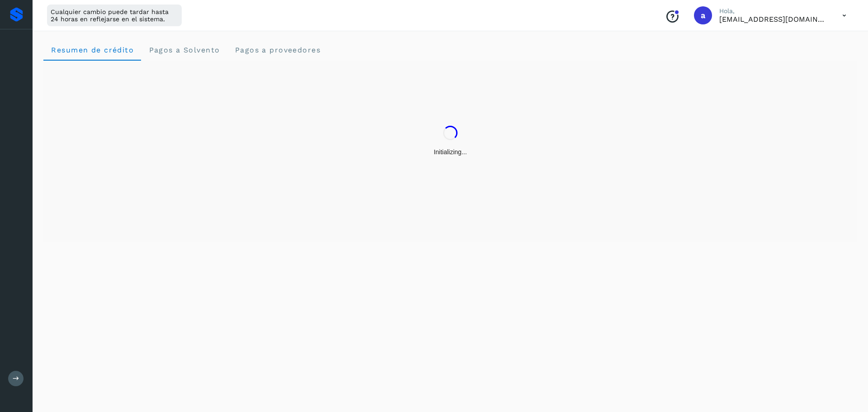  Describe the element at coordinates (773, 11) in the screenshot. I see `p: Hola,` at that location.